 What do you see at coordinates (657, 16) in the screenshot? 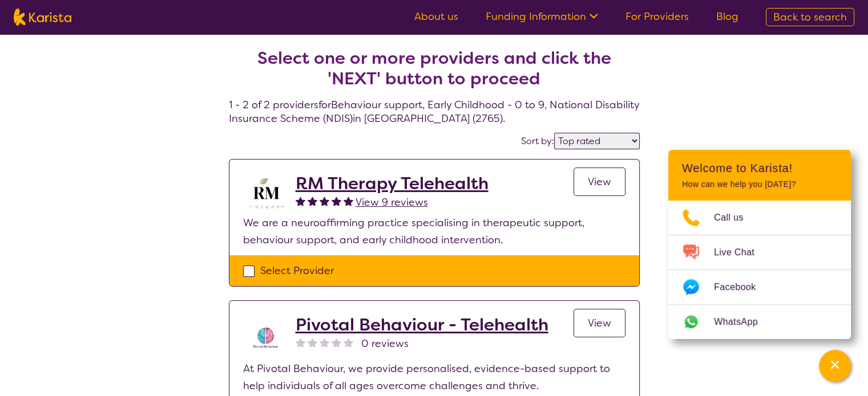
I see `a: For Providers` at bounding box center [657, 16].